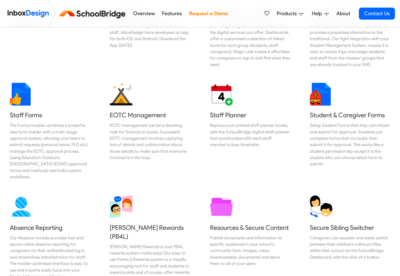 This screenshot has width=400, height=276. Describe the element at coordinates (250, 251) in the screenshot. I see `div: Publish documents and information to specific audiences in your school’s community (text, images,...` at that location.